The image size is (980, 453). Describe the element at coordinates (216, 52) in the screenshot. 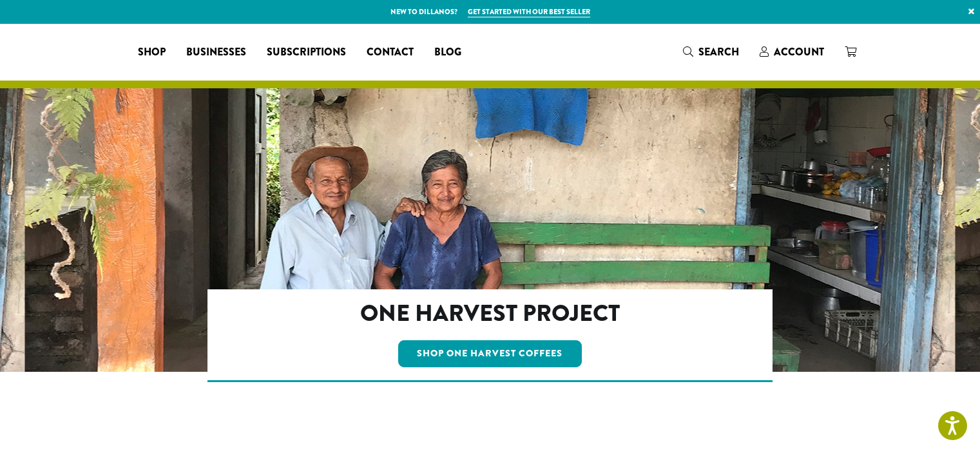

I see `span: Businesses` at that location.